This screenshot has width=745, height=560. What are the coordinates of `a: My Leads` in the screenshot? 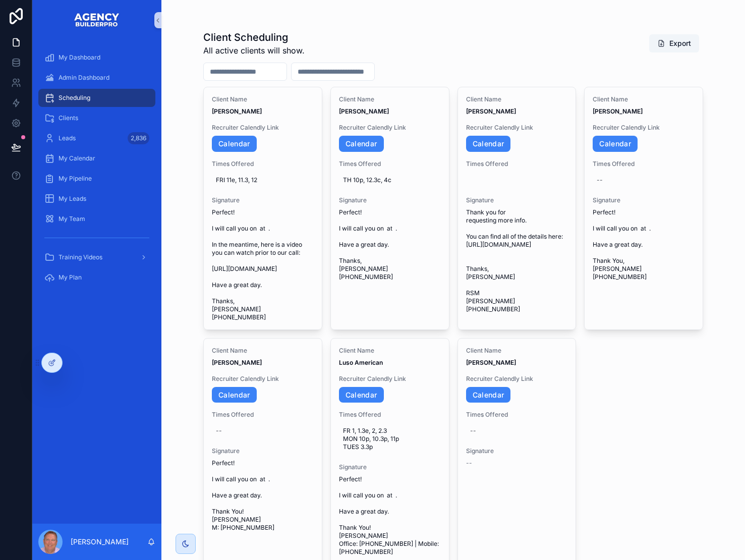 It's located at (97, 199).